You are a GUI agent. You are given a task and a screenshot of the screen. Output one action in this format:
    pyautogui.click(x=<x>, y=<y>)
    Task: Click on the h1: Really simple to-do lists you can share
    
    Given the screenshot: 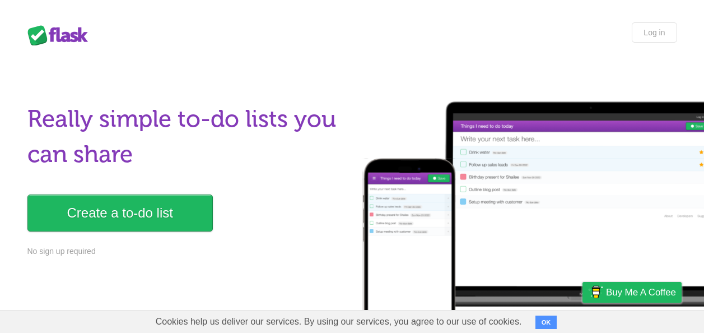 What is the action you would take?
    pyautogui.click(x=186, y=137)
    